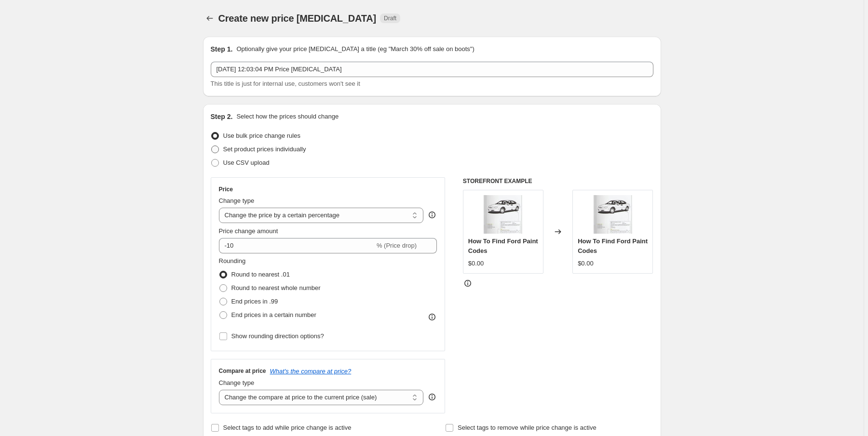 This screenshot has width=868, height=436. Describe the element at coordinates (397, 245) in the screenshot. I see `span: % (Price drop)` at that location.